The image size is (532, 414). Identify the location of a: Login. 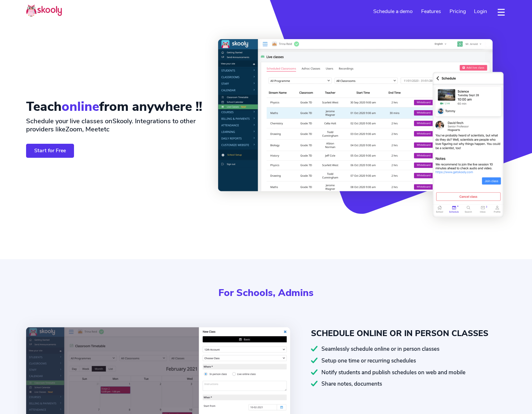
(480, 11).